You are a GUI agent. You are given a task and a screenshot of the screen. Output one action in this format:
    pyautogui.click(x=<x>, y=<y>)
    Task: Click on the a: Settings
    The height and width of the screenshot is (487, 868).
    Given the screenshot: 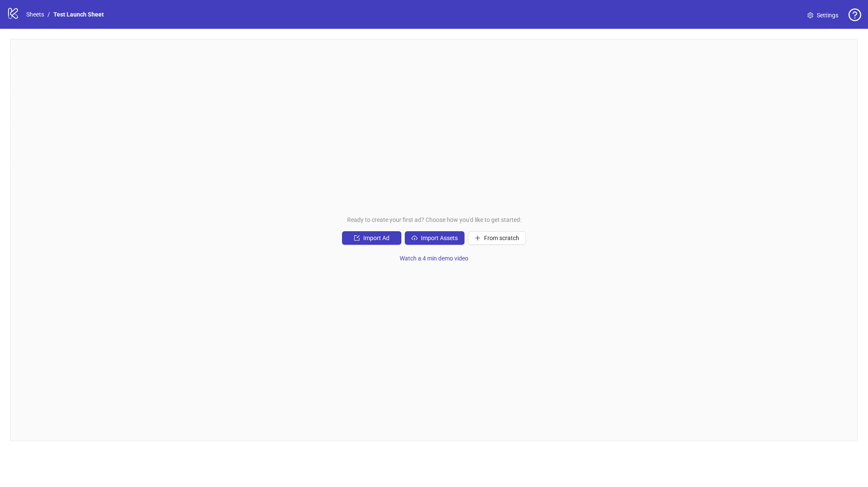 What is the action you would take?
    pyautogui.click(x=822, y=16)
    